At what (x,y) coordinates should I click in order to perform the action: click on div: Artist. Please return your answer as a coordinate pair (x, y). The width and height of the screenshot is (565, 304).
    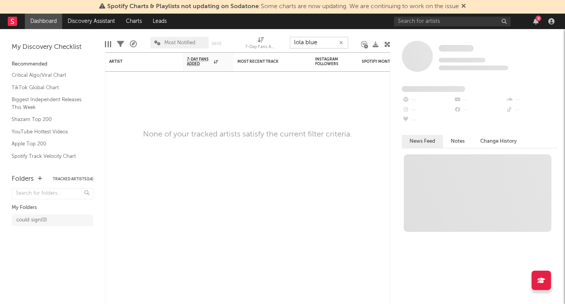
    Looking at the image, I should click on (138, 62).